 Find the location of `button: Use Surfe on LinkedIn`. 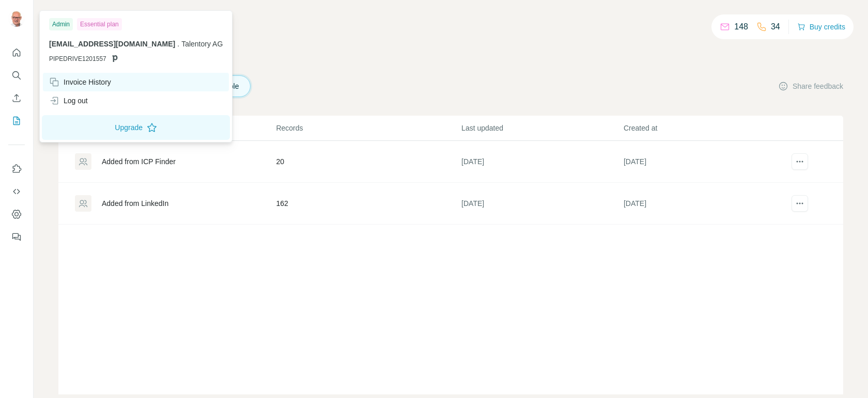

button: Use Surfe on LinkedIn is located at coordinates (16, 169).